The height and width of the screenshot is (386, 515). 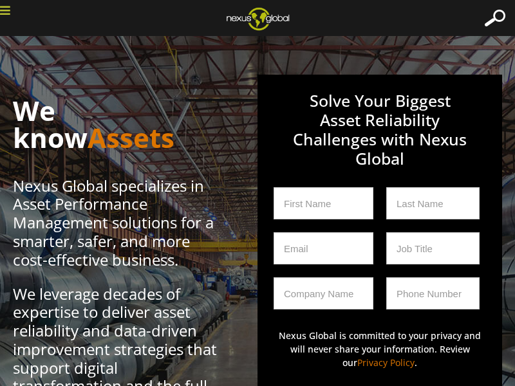 What do you see at coordinates (432, 293) in the screenshot?
I see `input: Phone Number` at bounding box center [432, 293].